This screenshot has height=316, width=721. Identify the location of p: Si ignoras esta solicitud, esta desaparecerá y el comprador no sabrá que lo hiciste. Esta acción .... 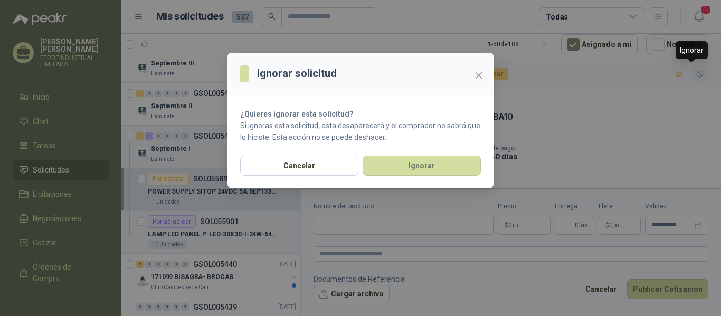
(361, 131).